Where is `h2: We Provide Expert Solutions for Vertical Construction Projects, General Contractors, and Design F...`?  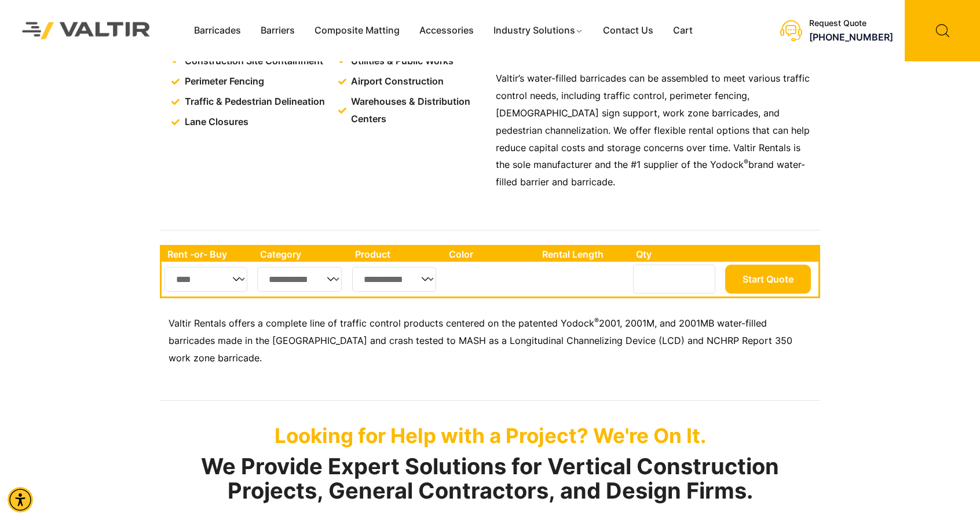
h2: We Provide Expert Solutions for Vertical Construction Projects, General Contractors, and Design F... is located at coordinates (490, 479).